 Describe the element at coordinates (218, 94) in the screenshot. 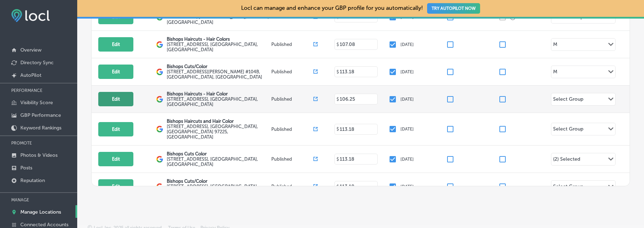

I see `p: Bishops Haircuts - Hair Color` at that location.